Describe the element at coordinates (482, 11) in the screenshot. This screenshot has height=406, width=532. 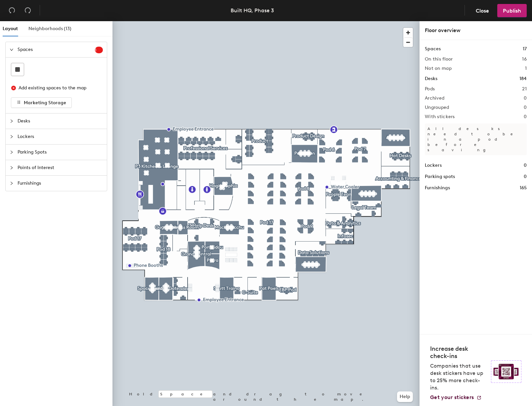
I see `span: Close` at that location.